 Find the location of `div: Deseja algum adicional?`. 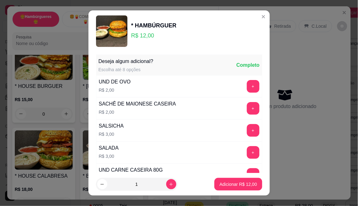

div: Deseja algum adicional? is located at coordinates (126, 61).